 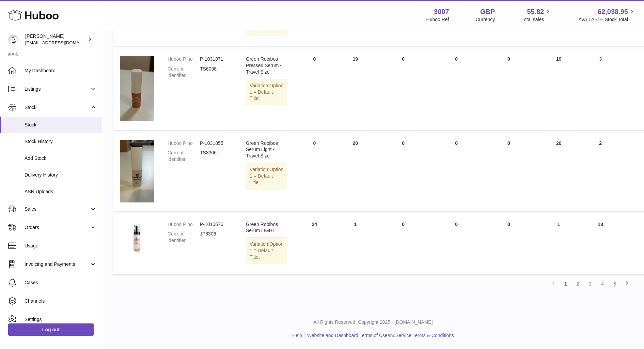 What do you see at coordinates (607, 19) in the screenshot?
I see `span: AVAILABLE Stock Total` at bounding box center [607, 19].